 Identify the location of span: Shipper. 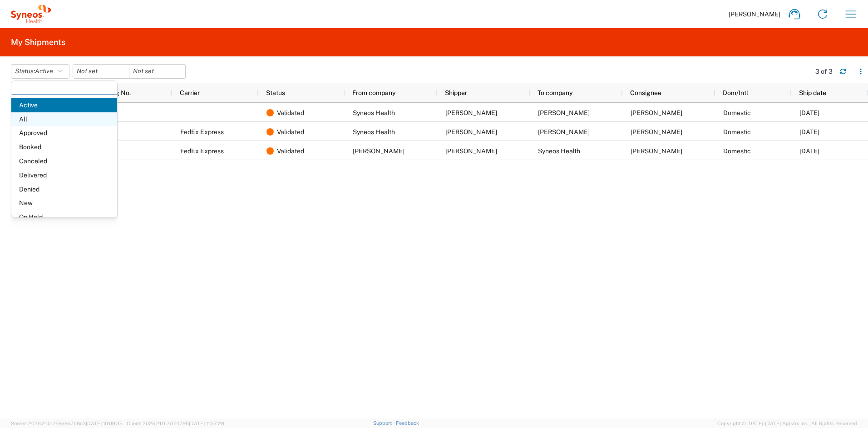
(456, 93).